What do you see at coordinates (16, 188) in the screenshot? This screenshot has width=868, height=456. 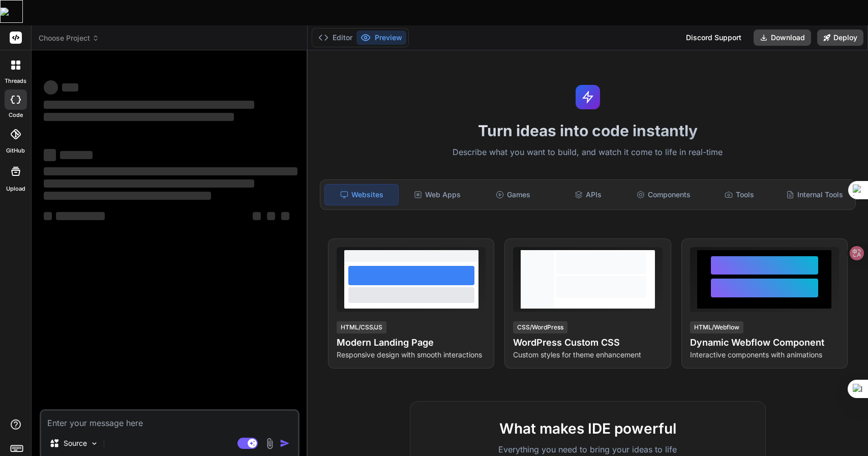 I see `label: Upload` at bounding box center [16, 188].